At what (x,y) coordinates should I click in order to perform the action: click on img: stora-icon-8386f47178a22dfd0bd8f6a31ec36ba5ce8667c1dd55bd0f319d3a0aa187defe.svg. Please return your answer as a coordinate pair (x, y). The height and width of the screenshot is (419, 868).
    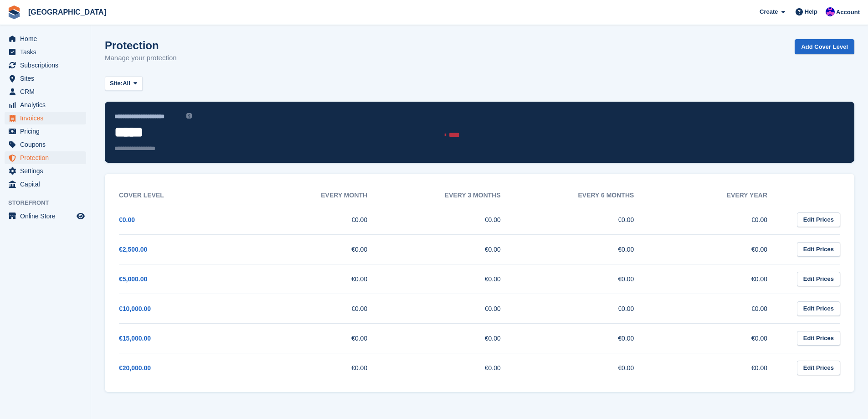
    Looking at the image, I should click on (14, 12).